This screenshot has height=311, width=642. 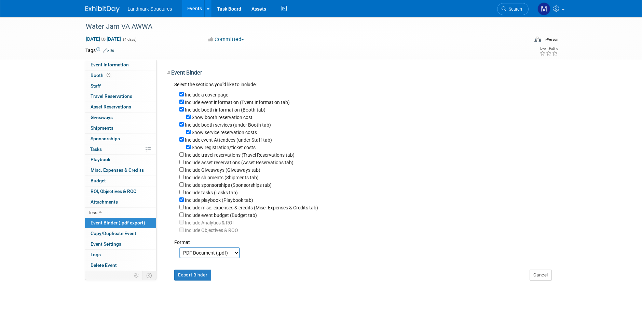 I want to click on a: ROI, Objectives & ROO, so click(x=121, y=191).